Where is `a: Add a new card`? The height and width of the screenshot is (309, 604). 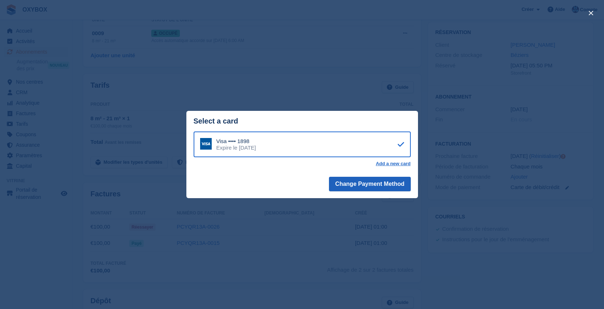 a: Add a new card is located at coordinates (393, 164).